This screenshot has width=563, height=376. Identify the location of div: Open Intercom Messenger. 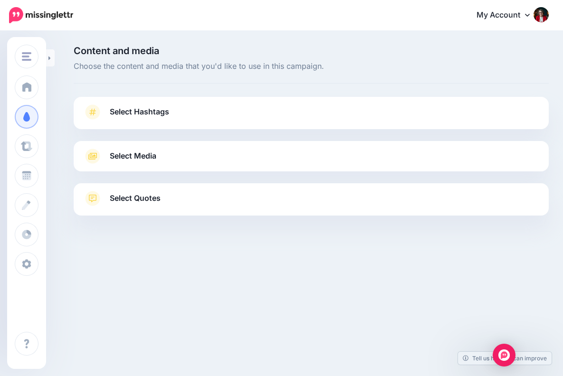
(504, 355).